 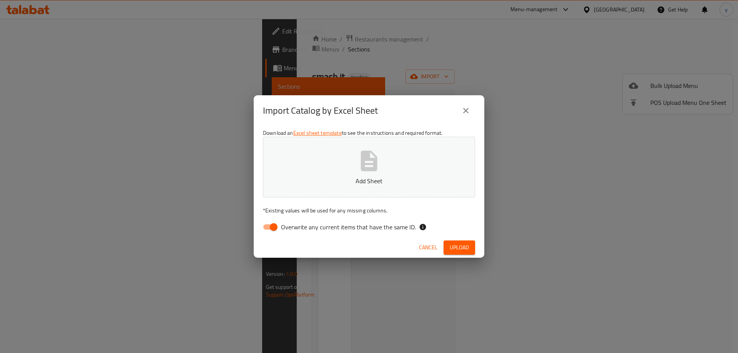 What do you see at coordinates (459, 247) in the screenshot?
I see `button: Upload` at bounding box center [459, 247].